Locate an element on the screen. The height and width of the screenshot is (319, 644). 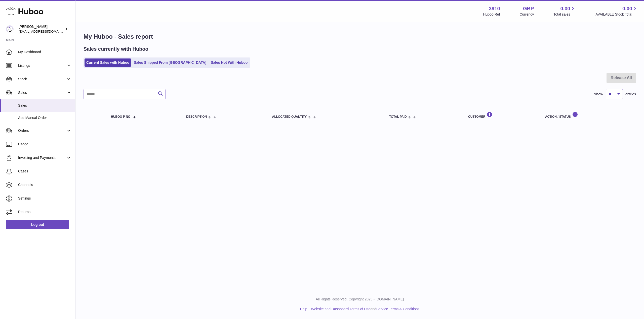
span: AVAILABLE Stock Total is located at coordinates (617, 14).